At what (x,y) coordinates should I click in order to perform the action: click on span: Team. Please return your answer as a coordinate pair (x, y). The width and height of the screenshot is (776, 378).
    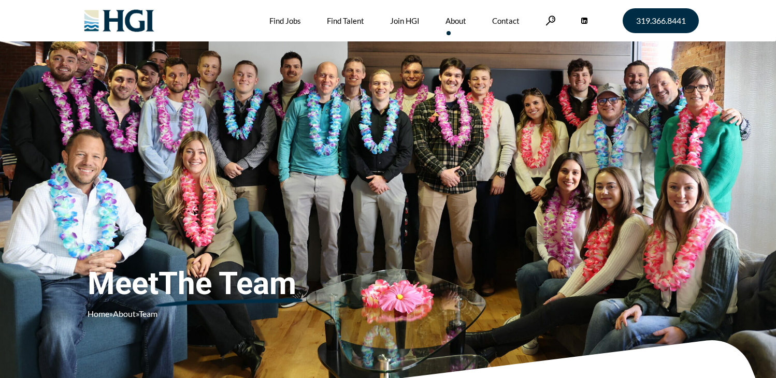
    Looking at the image, I should click on (148, 313).